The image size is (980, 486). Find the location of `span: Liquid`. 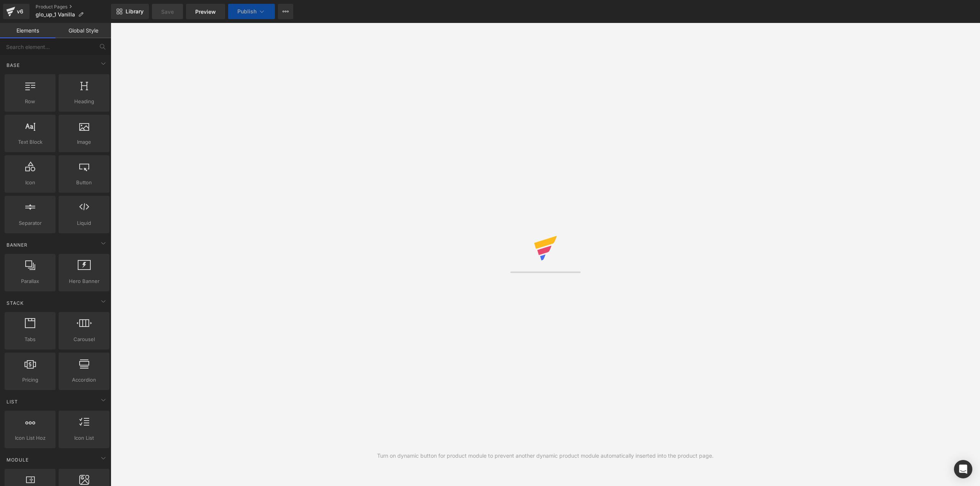

span: Liquid is located at coordinates (84, 223).